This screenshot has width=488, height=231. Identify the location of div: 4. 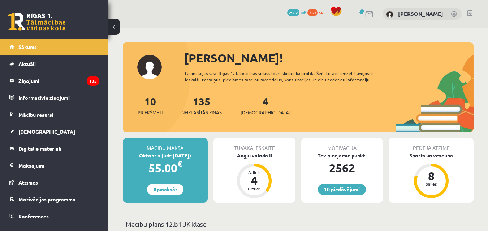
(254, 181).